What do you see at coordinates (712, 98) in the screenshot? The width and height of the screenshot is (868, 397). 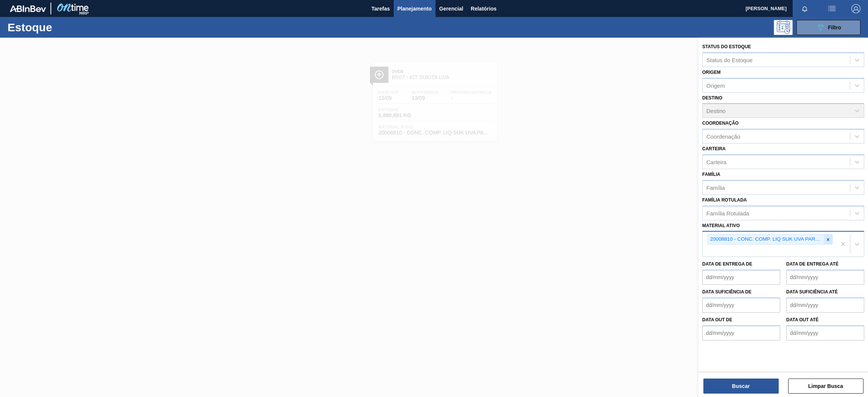 I see `label: Destino` at bounding box center [712, 98].